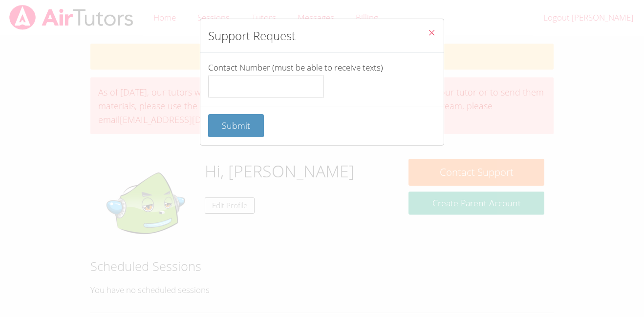 The height and width of the screenshot is (317, 644). What do you see at coordinates (432, 34) in the screenshot?
I see `button: Close` at bounding box center [432, 34].